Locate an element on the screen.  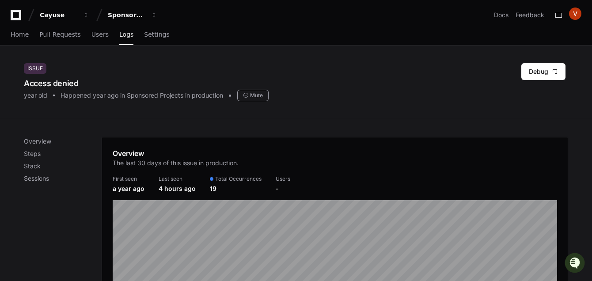
a: Powered byPylon is located at coordinates (84, 96).